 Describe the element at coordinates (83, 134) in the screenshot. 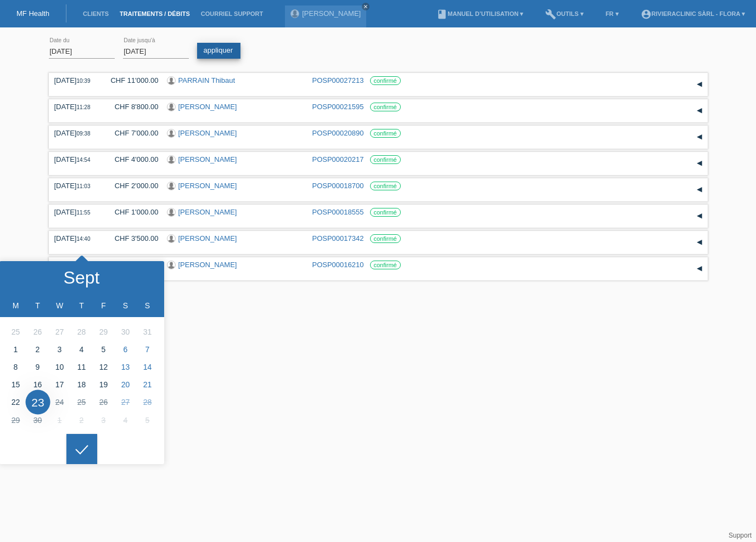

I see `span: 09:38` at that location.